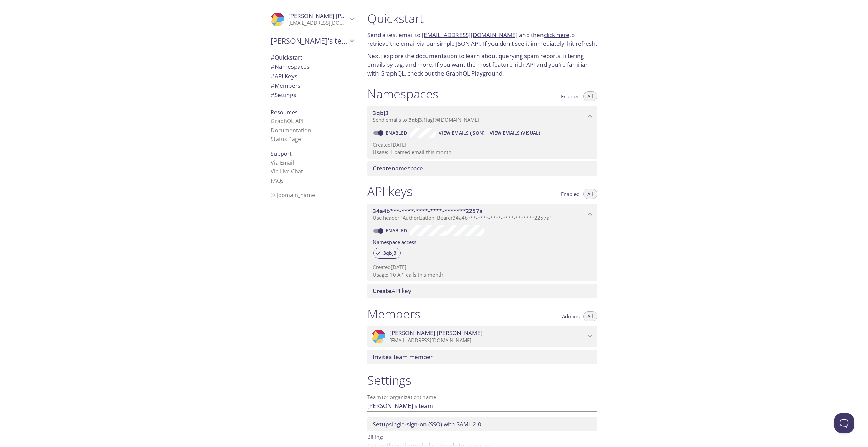 This screenshot has width=868, height=447. Describe the element at coordinates (403, 356) in the screenshot. I see `span: a team member` at that location.